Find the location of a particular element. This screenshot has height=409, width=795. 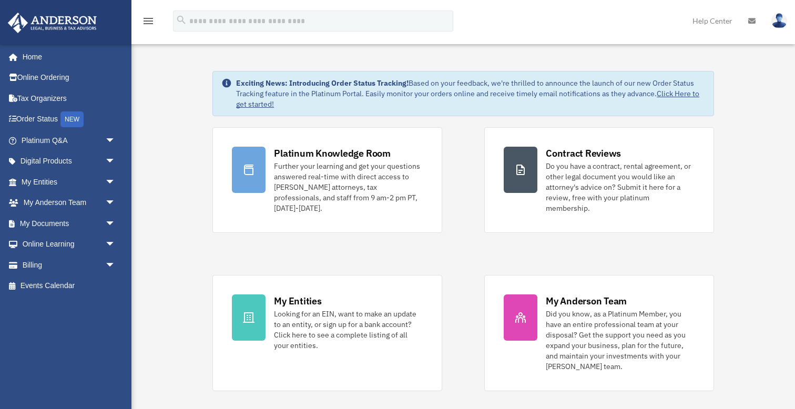

div: Looking for an EIN, want to make an update to an entity, or sign up for a bank account? Click her... is located at coordinates (348, 330).